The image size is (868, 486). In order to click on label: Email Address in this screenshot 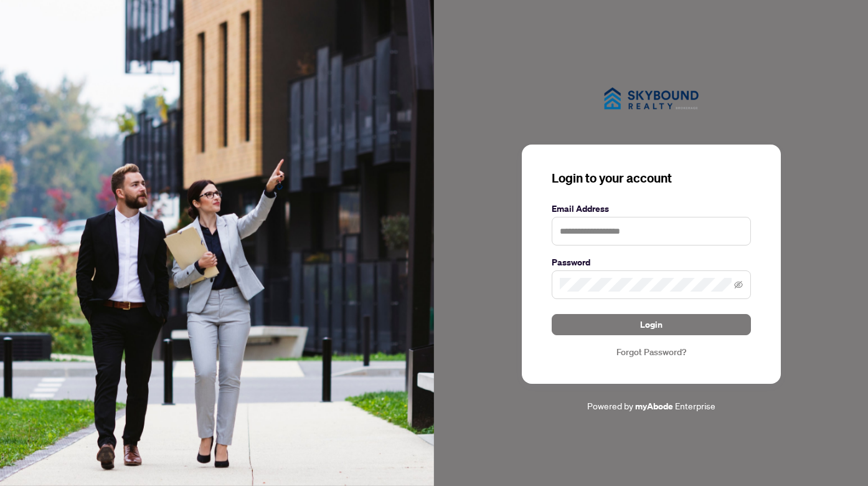, I will do `click(651, 209)`.